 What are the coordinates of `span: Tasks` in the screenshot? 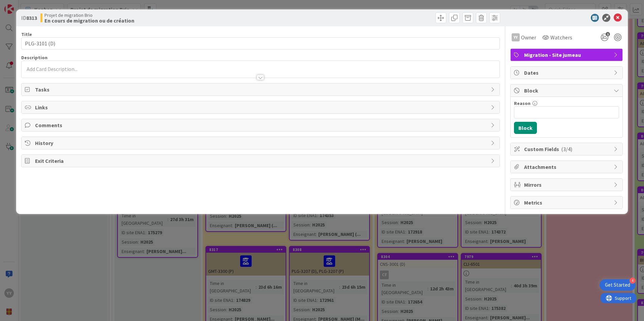 It's located at (261, 90).